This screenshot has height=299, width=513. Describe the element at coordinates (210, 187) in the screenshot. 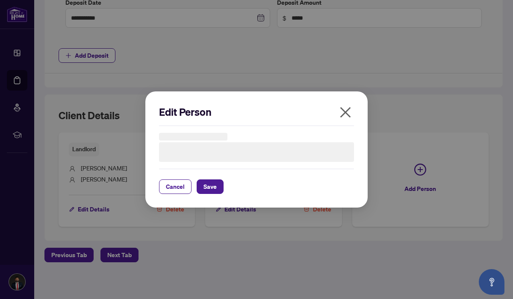

I see `span: Save` at that location.